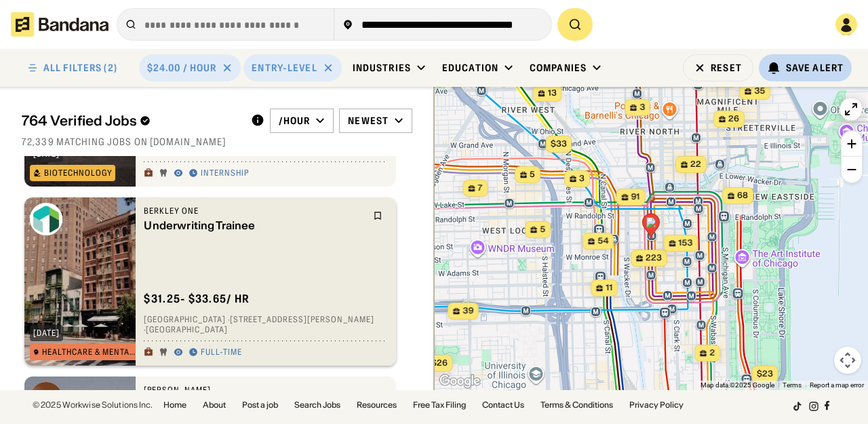 The image size is (868, 424). What do you see at coordinates (217, 272) in the screenshot?
I see `div: grid` at bounding box center [217, 272].